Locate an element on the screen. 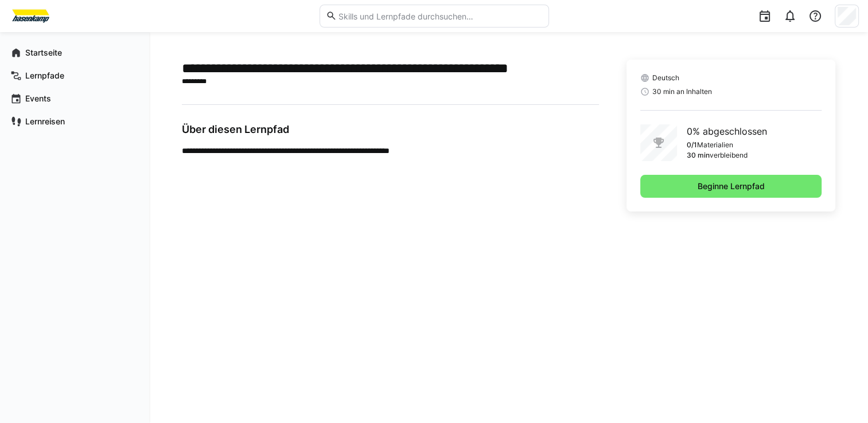  p: Materialien is located at coordinates (714, 145).